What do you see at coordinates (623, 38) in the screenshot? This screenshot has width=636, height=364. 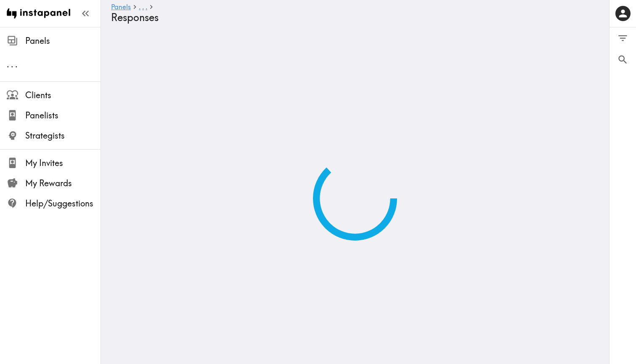 I see `button: Filter Responses` at bounding box center [623, 38].